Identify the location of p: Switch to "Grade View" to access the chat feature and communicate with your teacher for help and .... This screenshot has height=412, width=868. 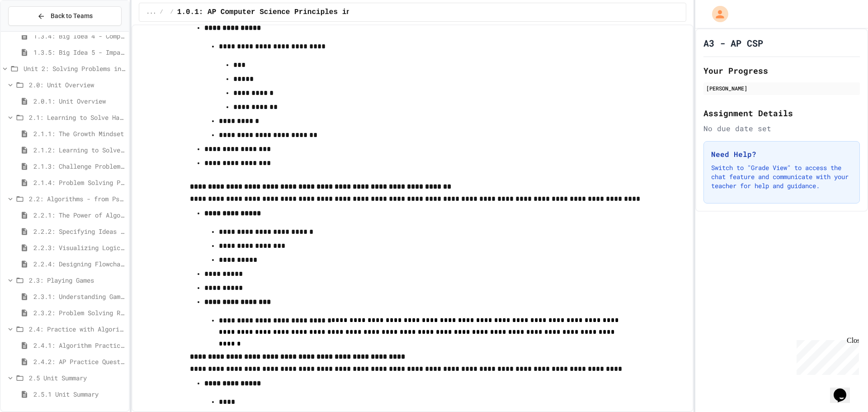
(782, 177).